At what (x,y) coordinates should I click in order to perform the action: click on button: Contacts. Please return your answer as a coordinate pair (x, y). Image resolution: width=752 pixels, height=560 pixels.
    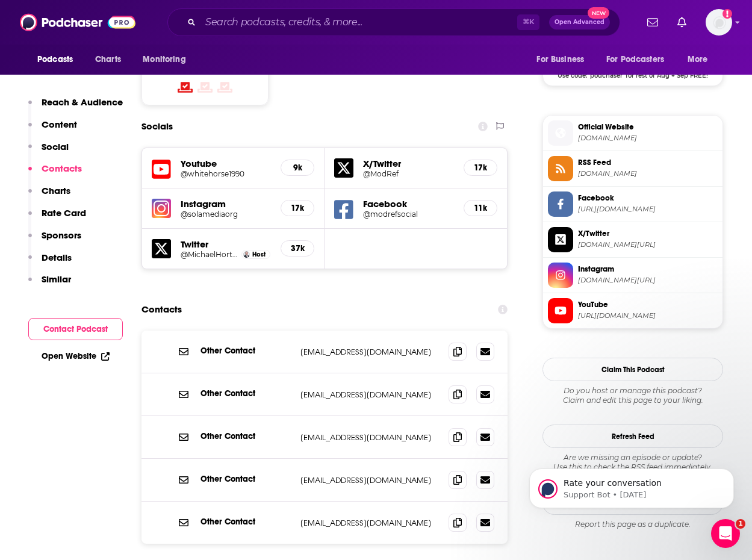
    Looking at the image, I should click on (55, 173).